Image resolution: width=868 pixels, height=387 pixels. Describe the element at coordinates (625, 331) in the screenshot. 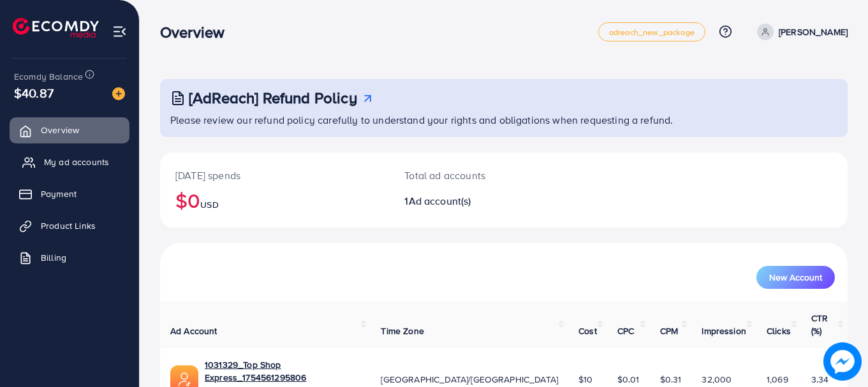

I see `span: CPC` at that location.